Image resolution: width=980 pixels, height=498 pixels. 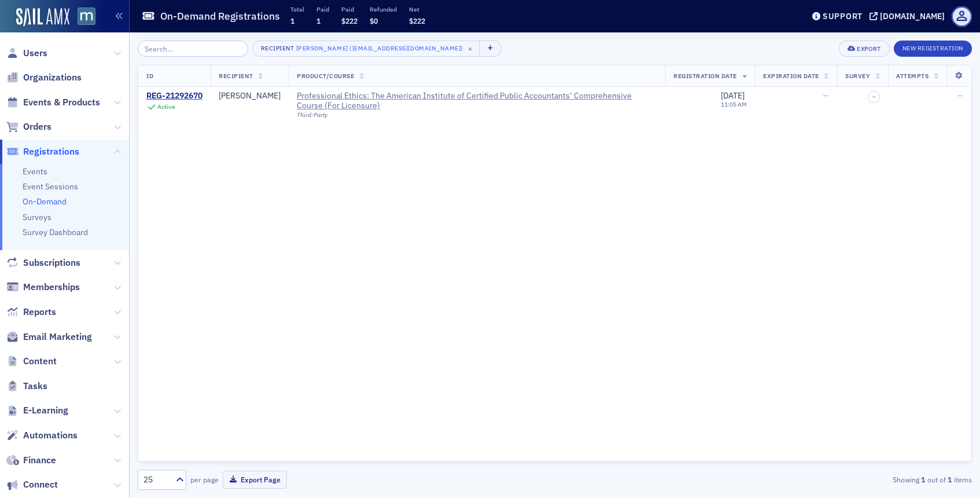 What do you see at coordinates (53, 102) in the screenshot?
I see `a: Events & Products` at bounding box center [53, 102].